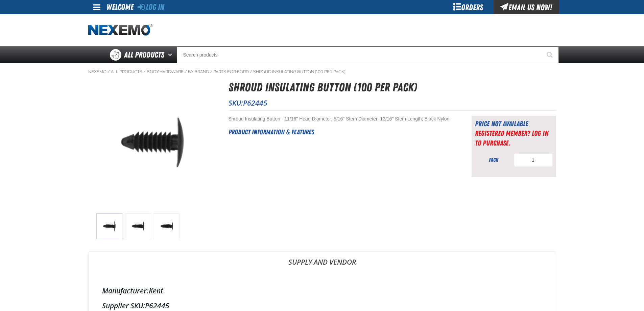  Describe the element at coordinates (231, 72) in the screenshot. I see `a: Parts for Ford` at that location.